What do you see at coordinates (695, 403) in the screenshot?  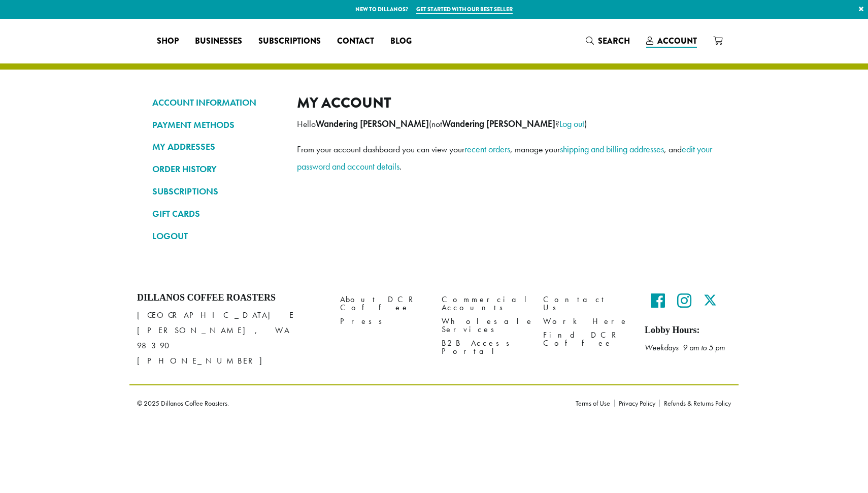 I see `a: Refunds & Returns Policy` at bounding box center [695, 403].